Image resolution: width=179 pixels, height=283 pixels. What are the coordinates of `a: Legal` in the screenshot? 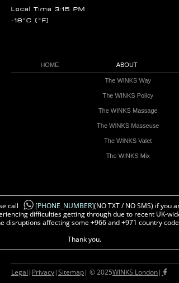 It's located at (20, 272).